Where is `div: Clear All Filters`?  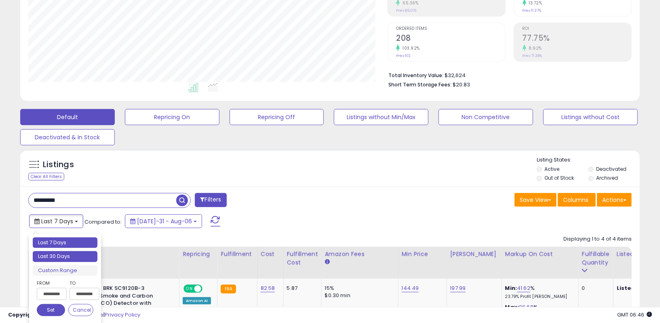
div: Clear All Filters is located at coordinates (46, 177).